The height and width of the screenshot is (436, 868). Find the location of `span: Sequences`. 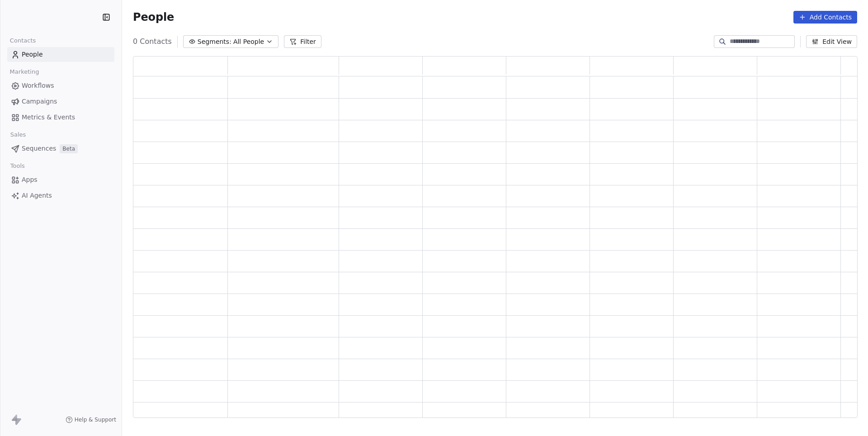

span: Sequences is located at coordinates (39, 148).